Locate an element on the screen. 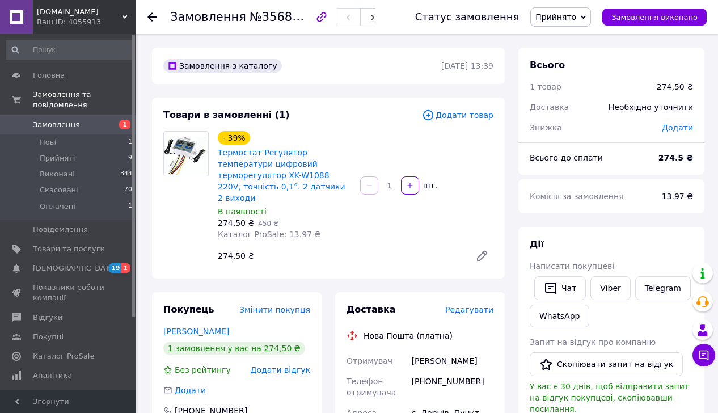  input: Пошук is located at coordinates (69, 50).